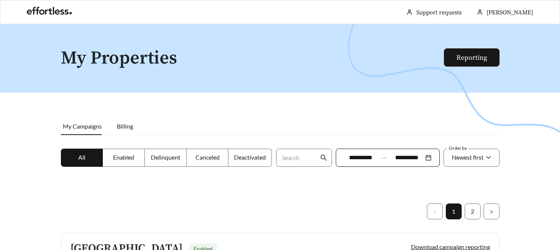 This screenshot has height=250, width=560. What do you see at coordinates (384, 158) in the screenshot?
I see `span: to` at bounding box center [384, 158].